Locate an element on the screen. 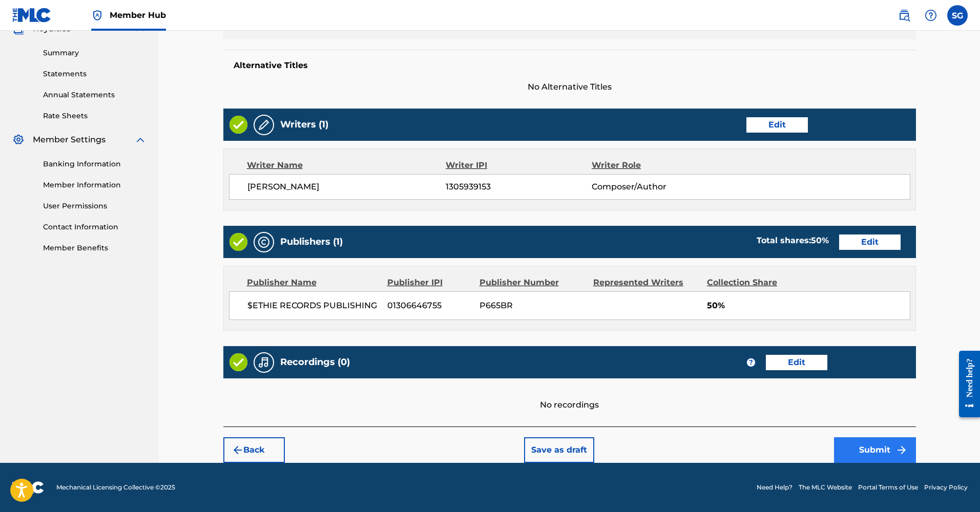  img: Member Settings is located at coordinates (18, 140).